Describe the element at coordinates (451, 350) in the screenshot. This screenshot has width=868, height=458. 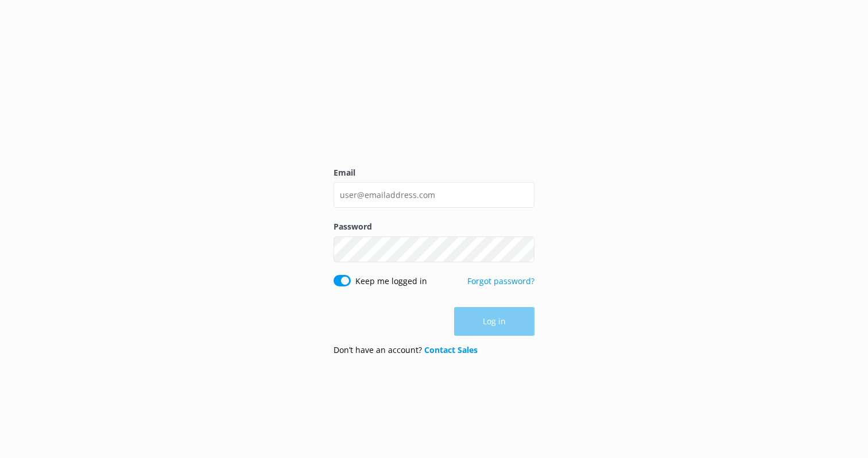
I see `a: Contact Sales` at that location.